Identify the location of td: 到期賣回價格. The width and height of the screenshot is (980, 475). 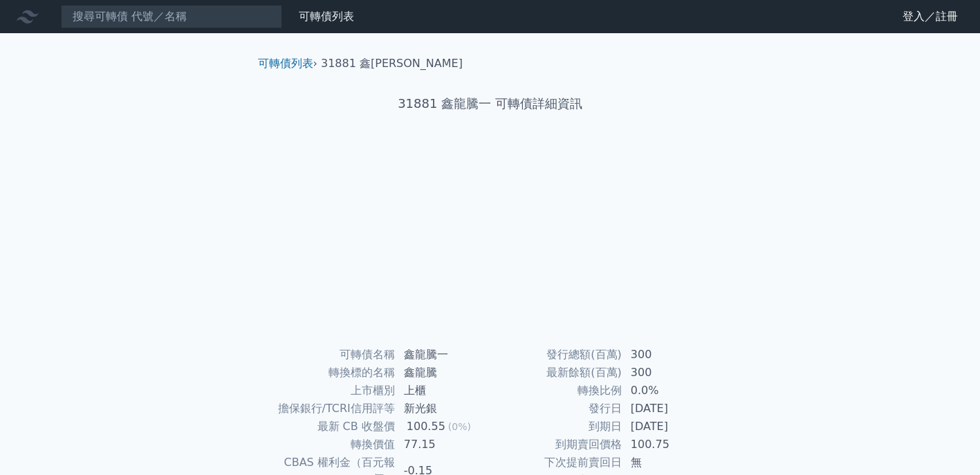
(556, 444).